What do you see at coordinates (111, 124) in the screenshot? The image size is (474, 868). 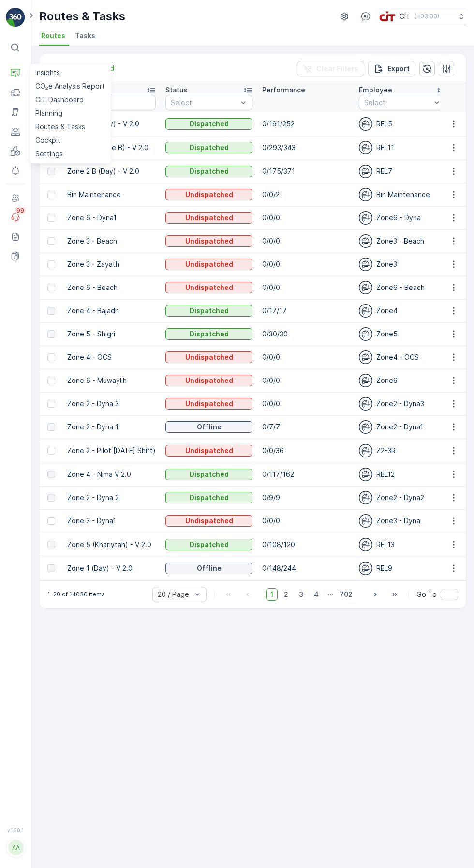 I see `p: Zone 2 A (Day) - V 2.0` at bounding box center [111, 124].